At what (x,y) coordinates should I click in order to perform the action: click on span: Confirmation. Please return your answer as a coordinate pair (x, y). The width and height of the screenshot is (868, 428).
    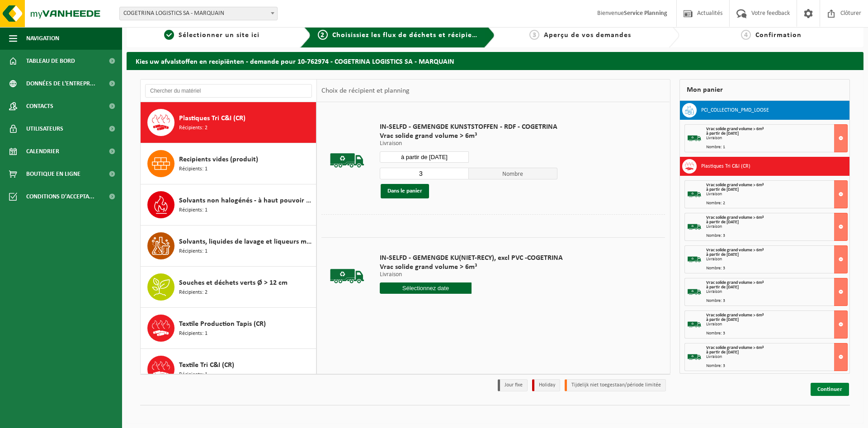
    Looking at the image, I should click on (778, 35).